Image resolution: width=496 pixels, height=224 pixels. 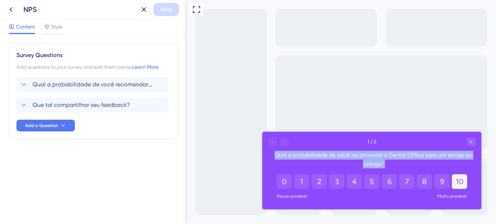 I want to click on div: NPS, so click(x=79, y=9).